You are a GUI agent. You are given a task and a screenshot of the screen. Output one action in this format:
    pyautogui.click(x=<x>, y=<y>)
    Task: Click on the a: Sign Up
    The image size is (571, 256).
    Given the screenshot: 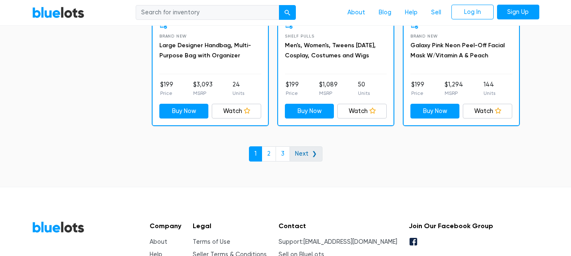 What is the action you would take?
    pyautogui.click(x=518, y=12)
    